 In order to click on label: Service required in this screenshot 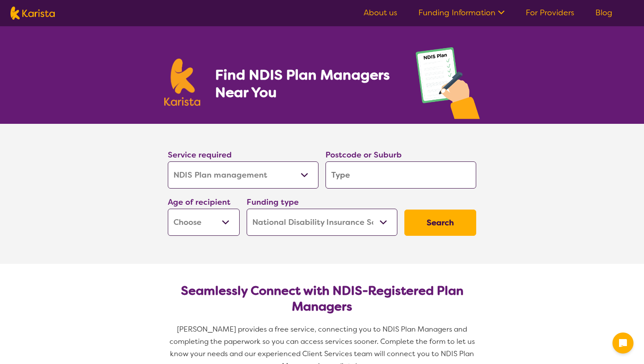, I will do `click(200, 155)`.